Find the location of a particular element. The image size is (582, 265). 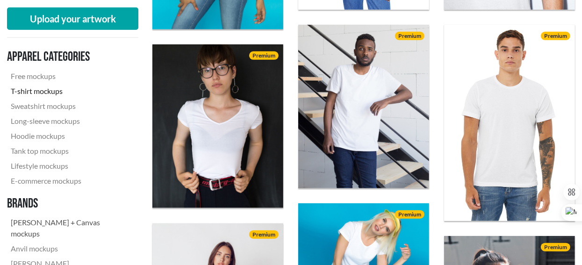

a: Sweatshirt mockups is located at coordinates (69, 106).